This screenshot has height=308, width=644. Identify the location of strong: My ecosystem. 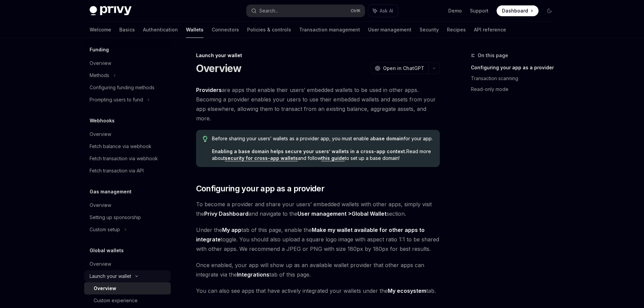
(407, 291).